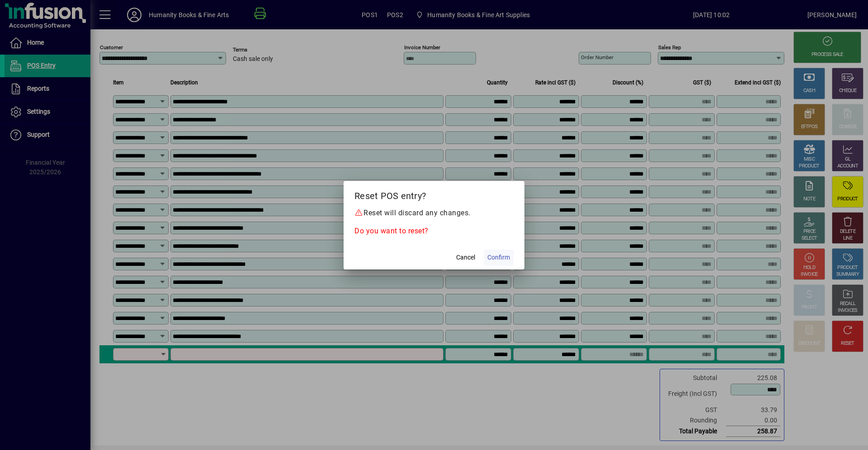  What do you see at coordinates (499, 257) in the screenshot?
I see `span: Confirm` at bounding box center [499, 257].